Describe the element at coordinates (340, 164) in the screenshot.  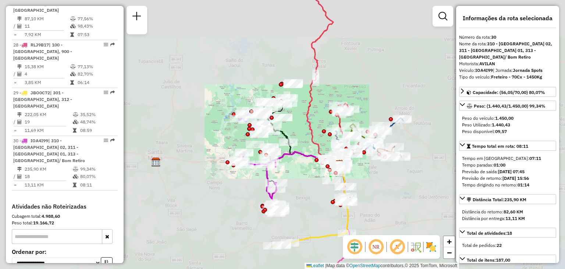
I see `img: Santa Cruz FAD` at that location.